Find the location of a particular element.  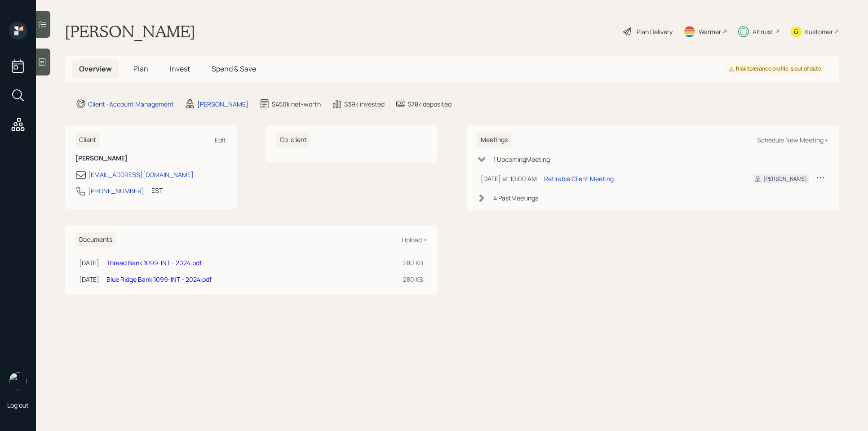

span: Invest is located at coordinates (179, 69).